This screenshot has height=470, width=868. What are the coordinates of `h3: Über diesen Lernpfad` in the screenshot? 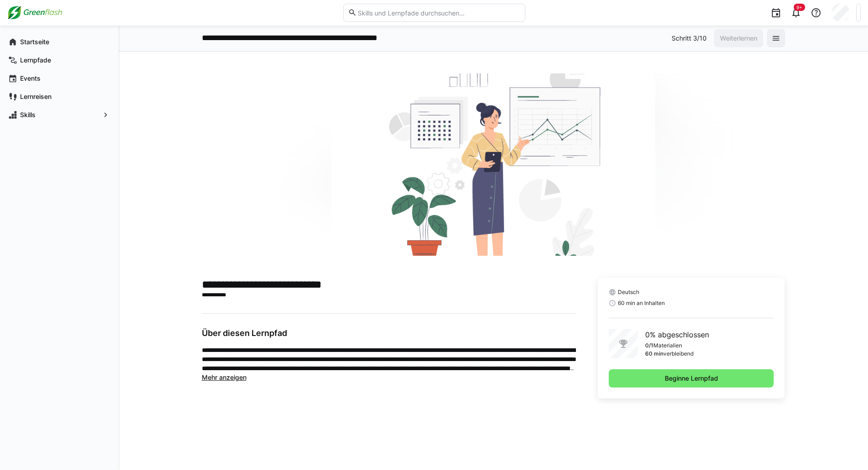 It's located at (388, 333).